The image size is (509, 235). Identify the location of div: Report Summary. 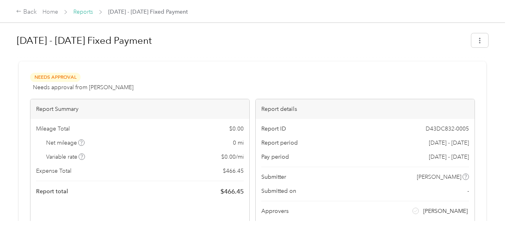
(140, 109).